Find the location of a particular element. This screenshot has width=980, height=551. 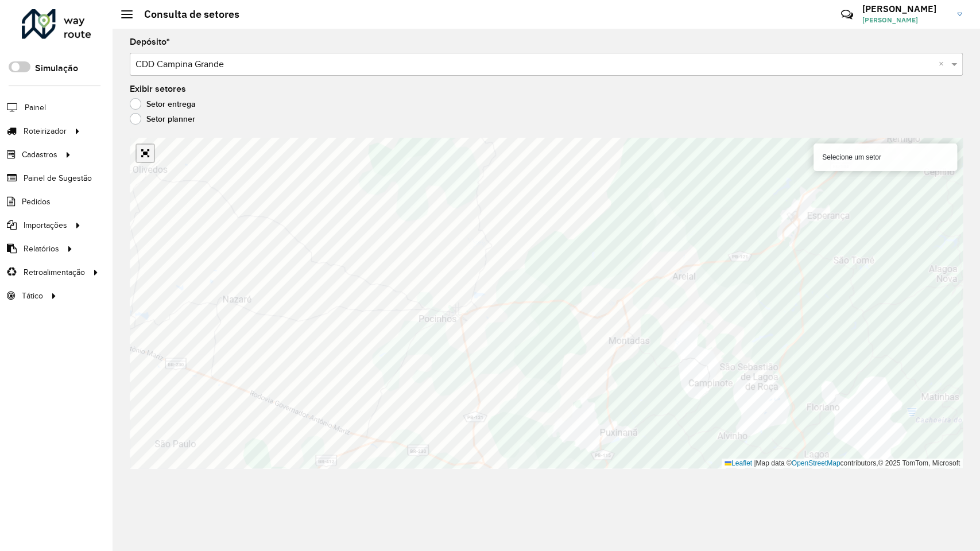

a: Contato Rápido is located at coordinates (847, 14).